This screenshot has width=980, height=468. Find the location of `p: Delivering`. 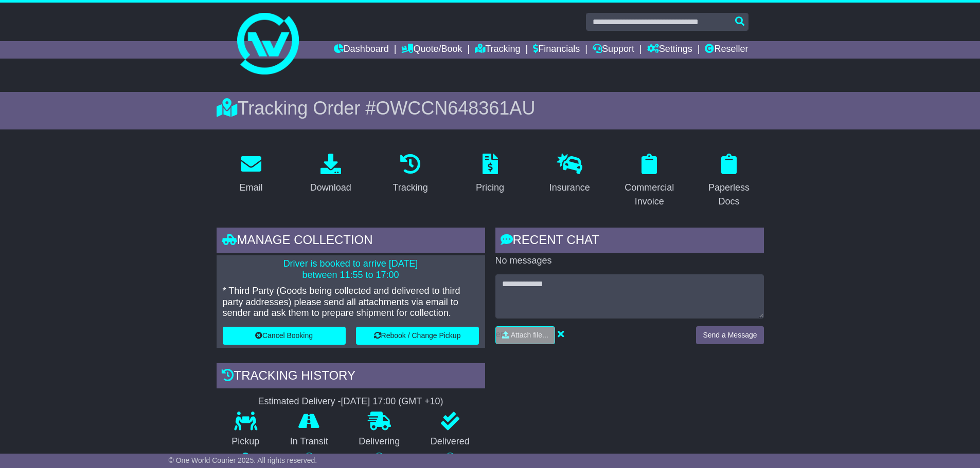

p: Delivering is located at coordinates (379, 442).